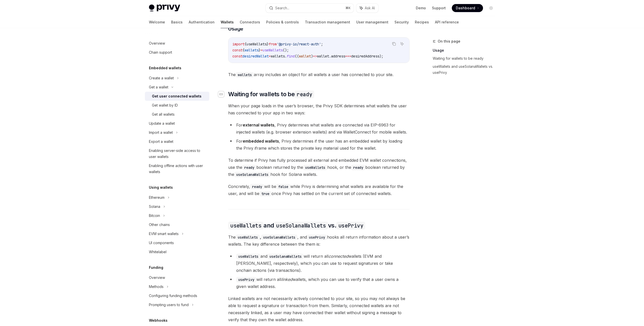 The width and height of the screenshot is (644, 326). I want to click on div: Get all wallets, so click(163, 114).